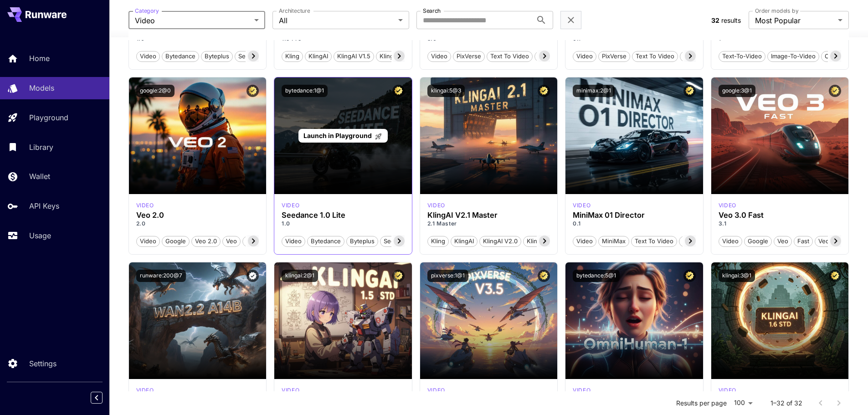 The width and height of the screenshot is (868, 415). Describe the element at coordinates (737, 91) in the screenshot. I see `button: google:3@1` at that location.